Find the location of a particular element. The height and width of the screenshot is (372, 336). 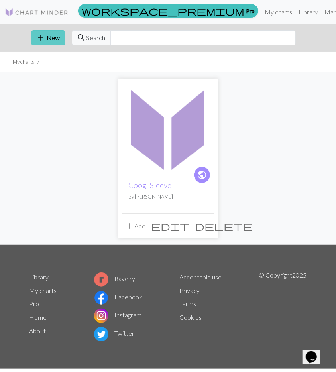

a: Acceptable use is located at coordinates (201, 277).